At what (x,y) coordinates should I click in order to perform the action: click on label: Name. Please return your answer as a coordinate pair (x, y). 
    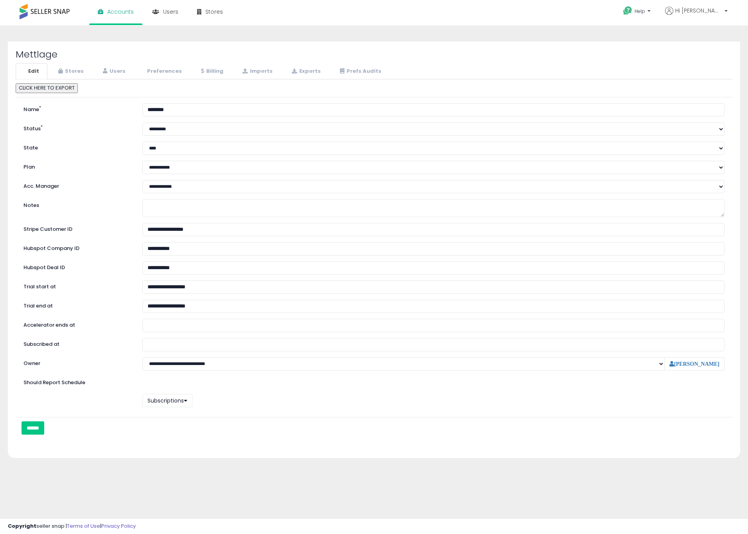
    Looking at the image, I should click on (77, 108).